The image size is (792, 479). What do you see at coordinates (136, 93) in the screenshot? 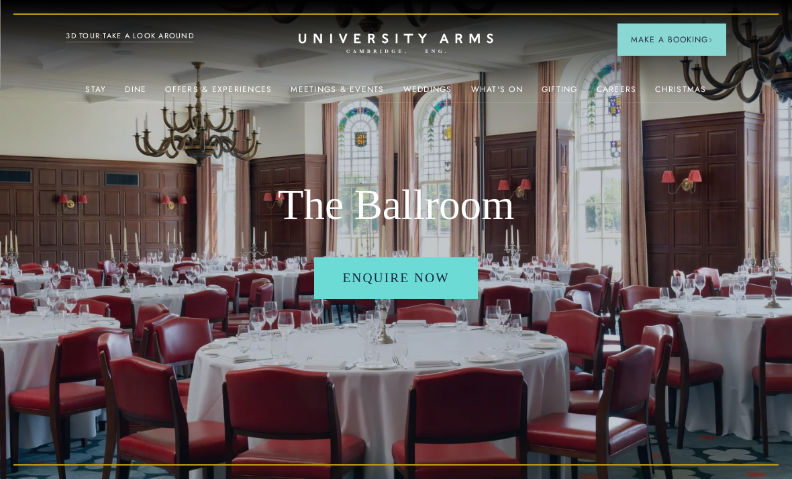
I see `a: Dine` at bounding box center [136, 93].